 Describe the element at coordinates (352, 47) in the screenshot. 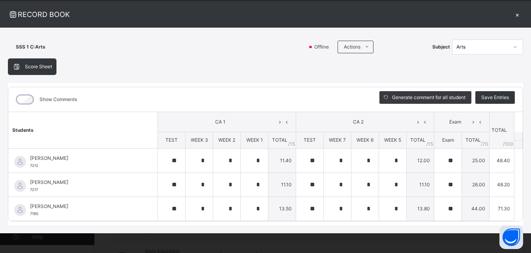

I see `span: Actions` at that location.